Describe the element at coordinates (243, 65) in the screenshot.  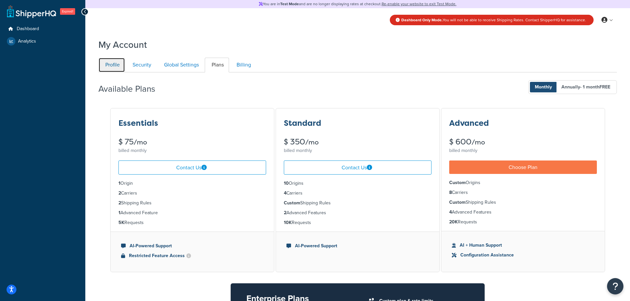
I see `a: Billing` at that location.